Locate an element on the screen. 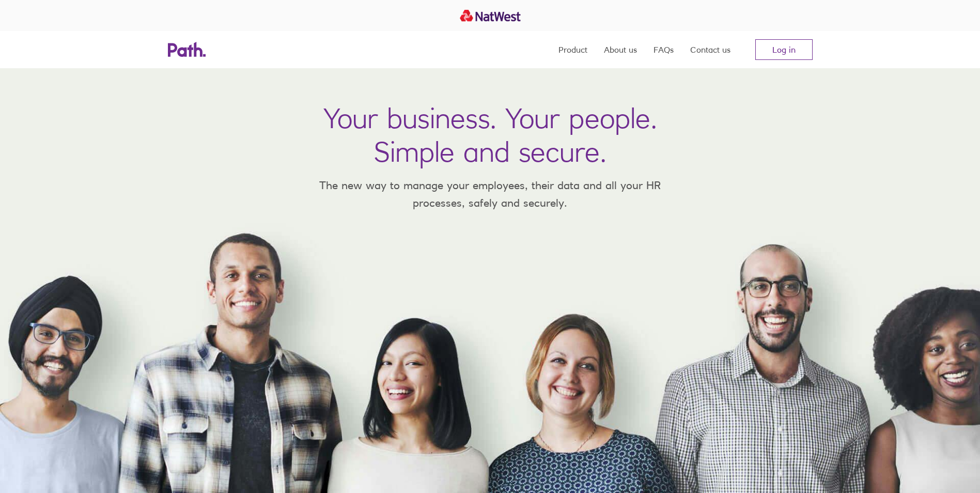 The height and width of the screenshot is (493, 980). a: Log in is located at coordinates (784, 50).